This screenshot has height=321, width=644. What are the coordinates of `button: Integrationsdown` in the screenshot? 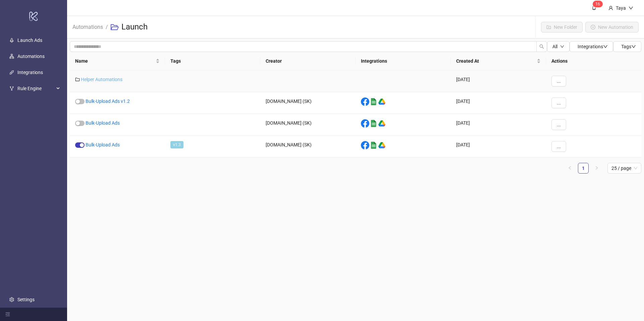 It's located at (591, 47).